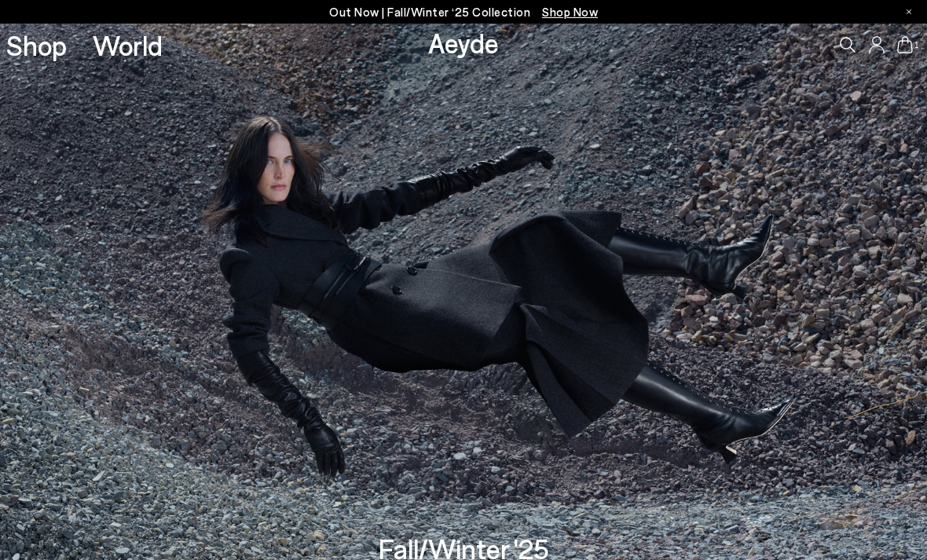 The width and height of the screenshot is (927, 560). What do you see at coordinates (905, 45) in the screenshot?
I see `a: 1` at bounding box center [905, 45].